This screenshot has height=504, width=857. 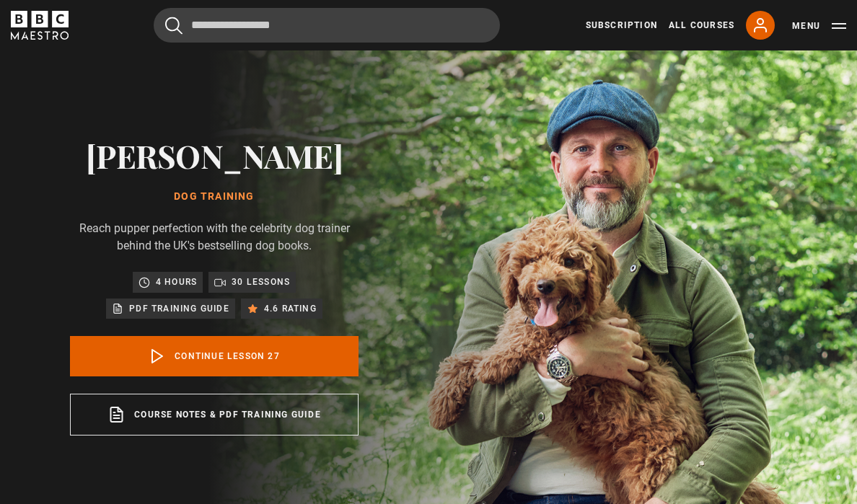 I want to click on p: 4.6 rating, so click(x=290, y=309).